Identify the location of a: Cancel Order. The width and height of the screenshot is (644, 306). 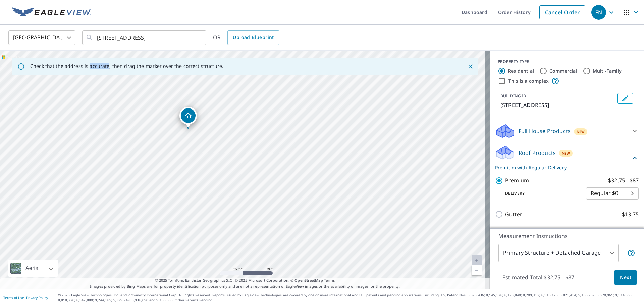
(563, 13).